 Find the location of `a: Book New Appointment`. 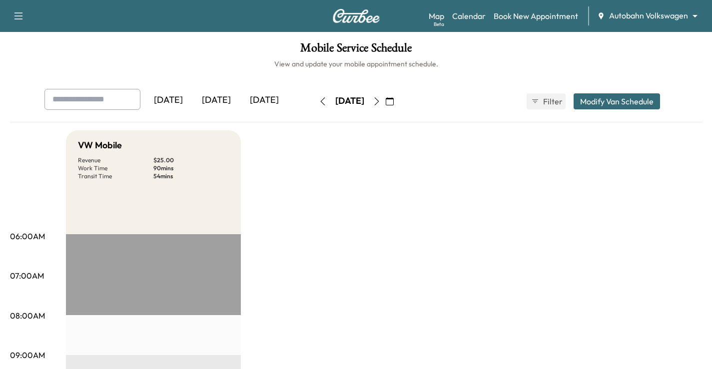

a: Book New Appointment is located at coordinates (535, 16).